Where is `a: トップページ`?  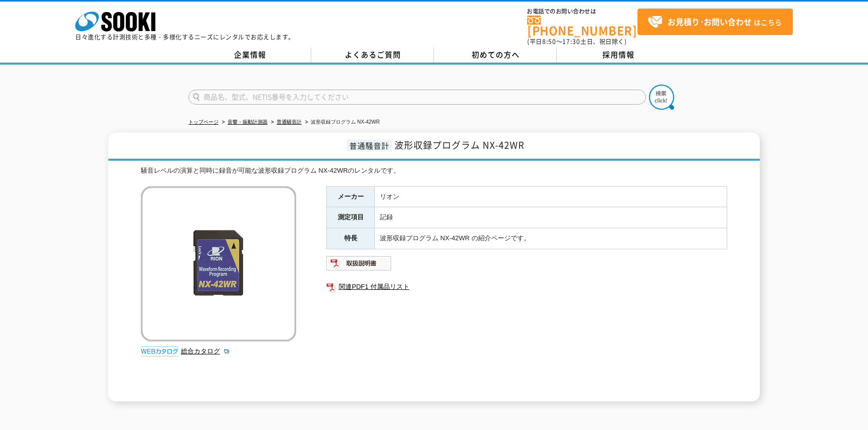
a: トップページ is located at coordinates (203, 121).